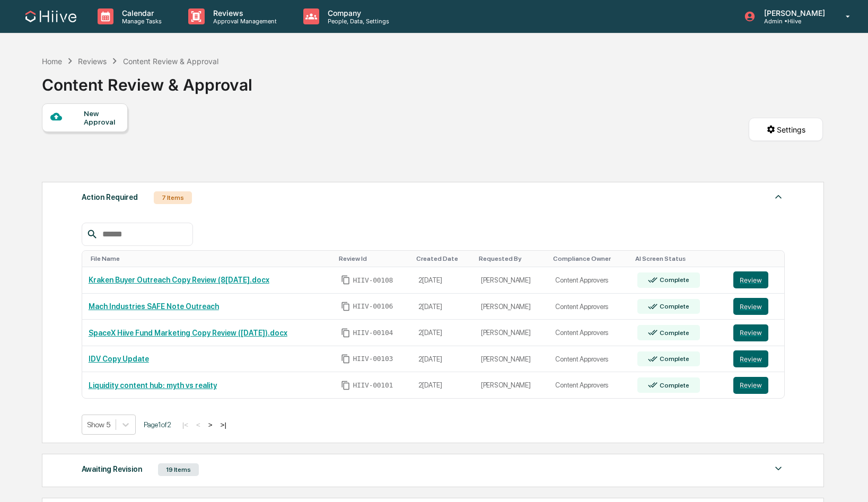 Image resolution: width=868 pixels, height=502 pixels. Describe the element at coordinates (373, 280) in the screenshot. I see `span: HIIV-00108` at that location.